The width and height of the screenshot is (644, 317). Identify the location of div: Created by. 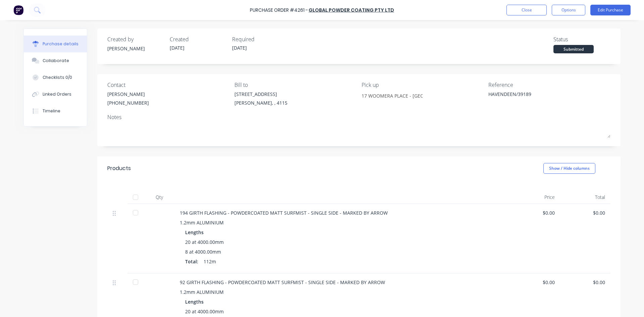
(136, 39).